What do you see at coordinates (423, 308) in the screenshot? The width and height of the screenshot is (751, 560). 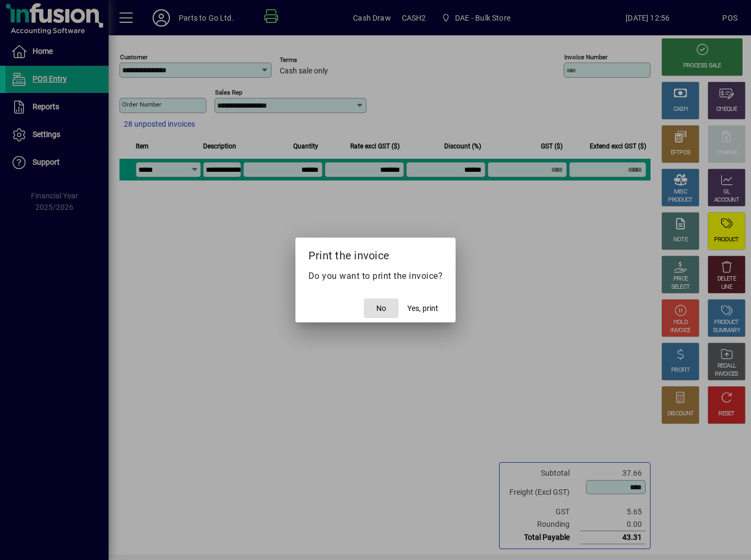 I see `span: Yes, print` at bounding box center [423, 308].